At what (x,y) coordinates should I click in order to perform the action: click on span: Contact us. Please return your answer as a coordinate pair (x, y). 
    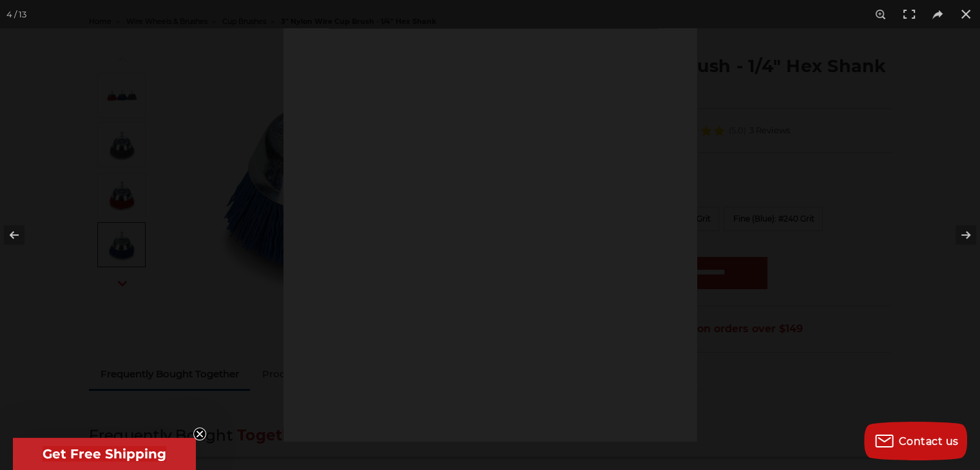
    Looking at the image, I should click on (928, 441).